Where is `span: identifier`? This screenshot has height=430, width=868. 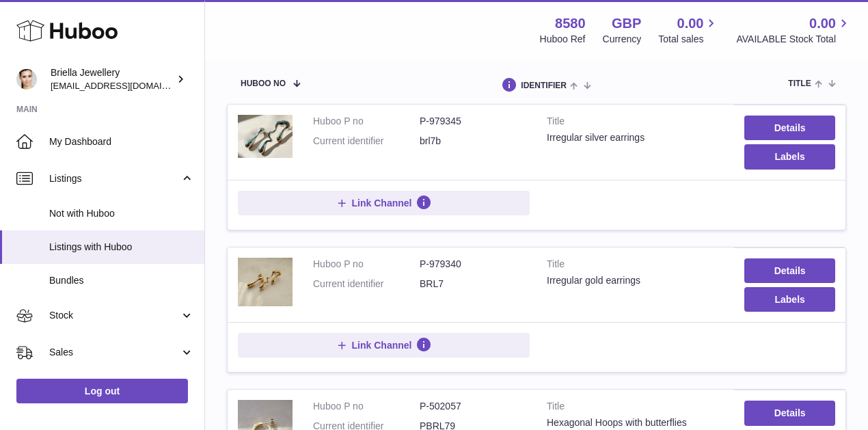 span: identifier is located at coordinates (544, 85).